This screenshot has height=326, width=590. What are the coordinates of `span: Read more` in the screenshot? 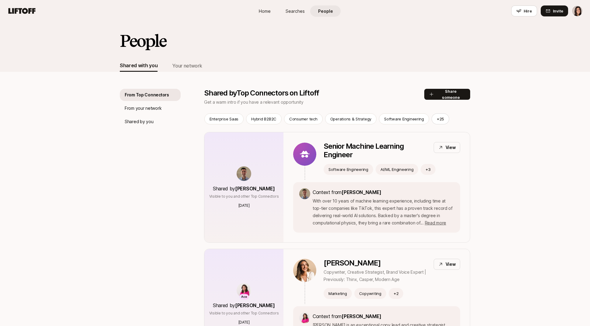 It's located at (435, 222).